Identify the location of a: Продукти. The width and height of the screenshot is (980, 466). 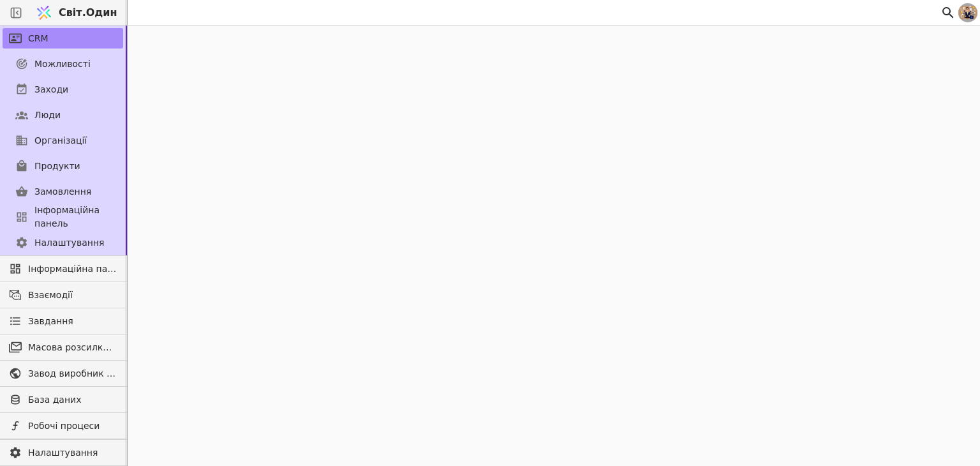
(62, 166).